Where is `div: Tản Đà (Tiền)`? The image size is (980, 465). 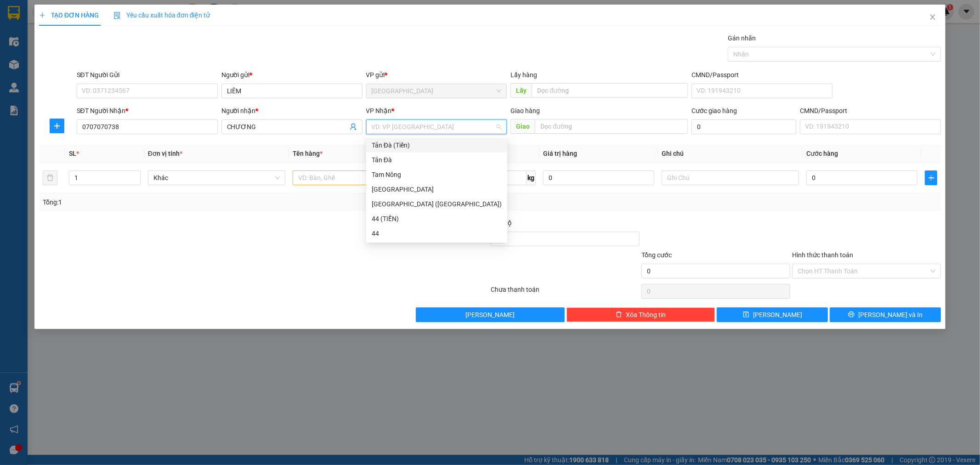 div: Tản Đà (Tiền) is located at coordinates (436, 145).